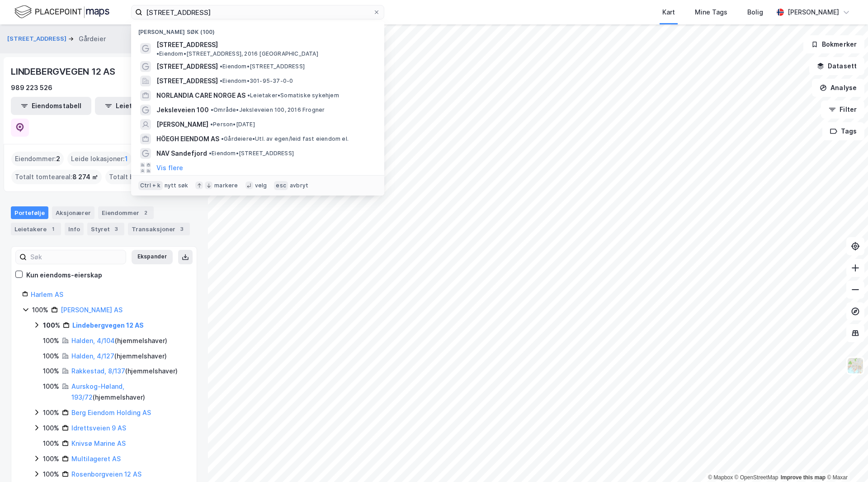  What do you see at coordinates (36, 229) in the screenshot?
I see `div: Leietakere` at bounding box center [36, 229].